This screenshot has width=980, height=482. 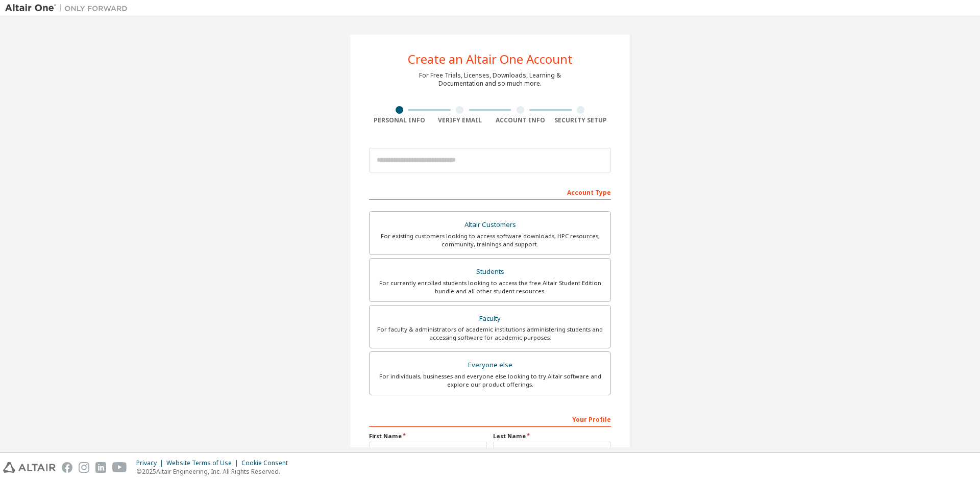 I want to click on div: For individuals, businesses and everyone else looking to try Altair software and explore our prod..., so click(x=490, y=381).